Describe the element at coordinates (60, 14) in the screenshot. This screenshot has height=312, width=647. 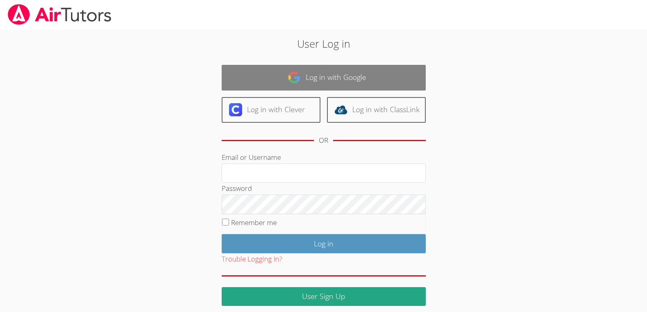
I see `img: airtutors_banner-c4298cdbf04f3fff15de1276eac7730deb9818008684d7c2e4769d2f7ddbe033.png` at that location.